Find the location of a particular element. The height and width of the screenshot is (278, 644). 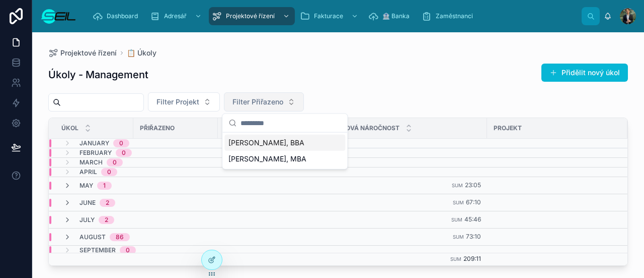

span: Filter Přiřazeno is located at coordinates (258, 102).